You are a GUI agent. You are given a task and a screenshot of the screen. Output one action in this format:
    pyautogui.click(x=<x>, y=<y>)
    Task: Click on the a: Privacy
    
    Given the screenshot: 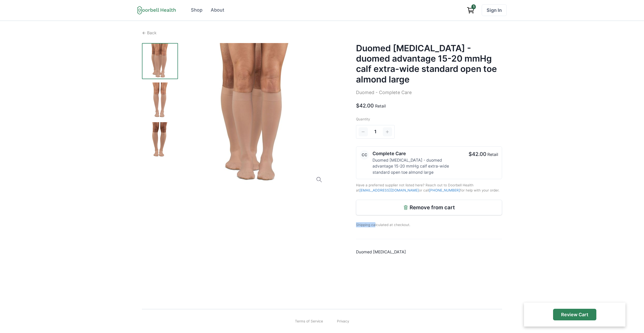 What is the action you would take?
    pyautogui.click(x=343, y=321)
    